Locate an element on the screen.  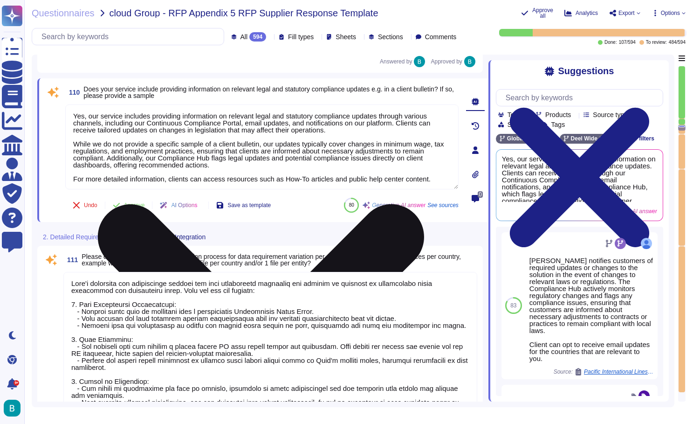
span: Done: is located at coordinates (611, 42).